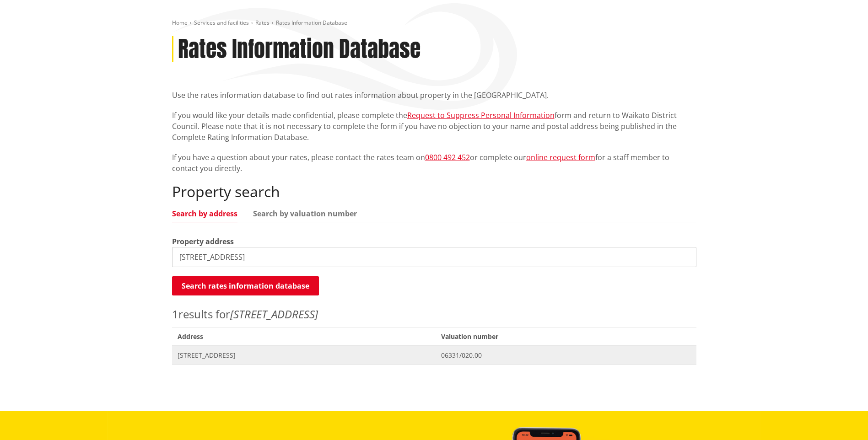  Describe the element at coordinates (447, 158) in the screenshot. I see `a: 0800 492 452` at that location.